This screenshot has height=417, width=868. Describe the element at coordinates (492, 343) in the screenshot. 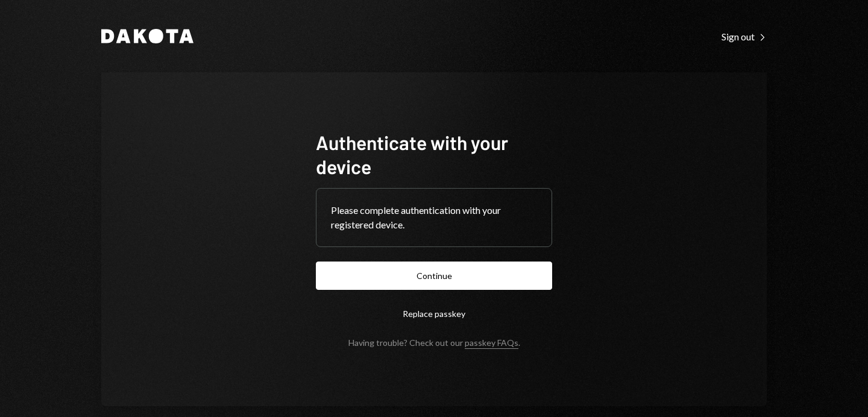

I see `a: passkey FAQs` at that location.